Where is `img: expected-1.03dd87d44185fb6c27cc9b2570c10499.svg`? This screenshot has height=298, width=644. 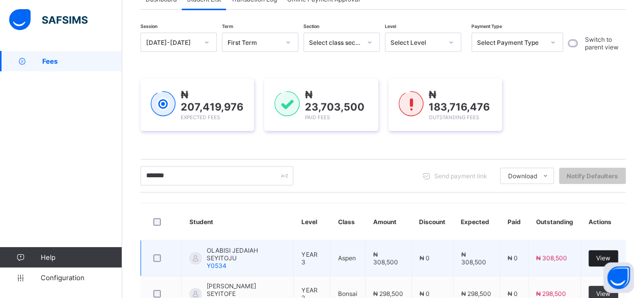 img: expected-1.03dd87d44185fb6c27cc9b2570c10499.svg is located at coordinates (163, 104).